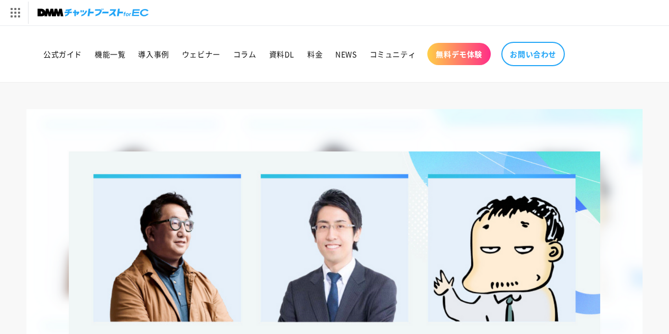 Image resolution: width=669 pixels, height=334 pixels. I want to click on span: 資料DL, so click(282, 54).